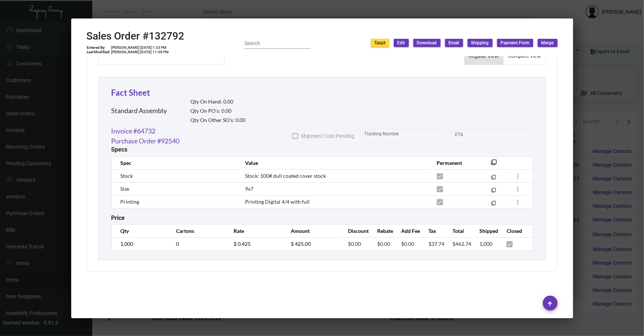 This screenshot has height=336, width=644. Describe the element at coordinates (548, 43) in the screenshot. I see `span: Merge` at that location.